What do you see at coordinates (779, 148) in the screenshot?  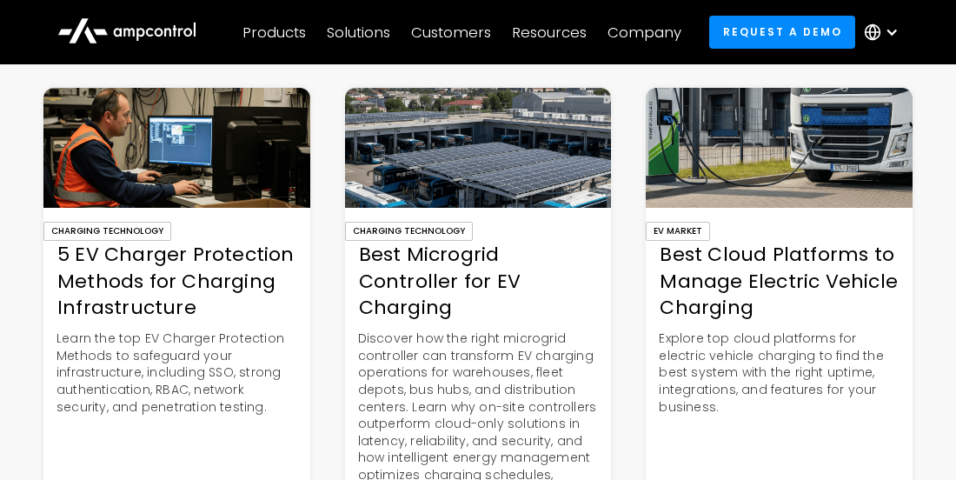 I see `img: Best Cloud Platforms to Manage Electric Vehicle Charging` at bounding box center [779, 148].